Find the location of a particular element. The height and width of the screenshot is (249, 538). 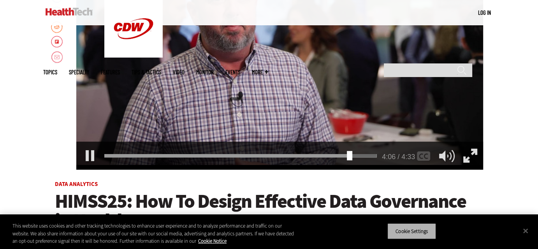

div: This website uses cookies and other tracking technologies to enhance user experience and to analy... is located at coordinates (154, 234).